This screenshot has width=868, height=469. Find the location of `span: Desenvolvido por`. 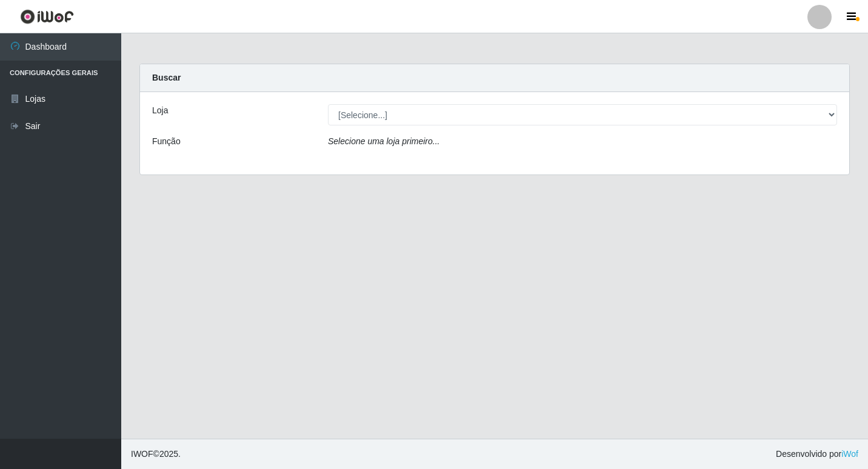

span: Desenvolvido por is located at coordinates (817, 454).